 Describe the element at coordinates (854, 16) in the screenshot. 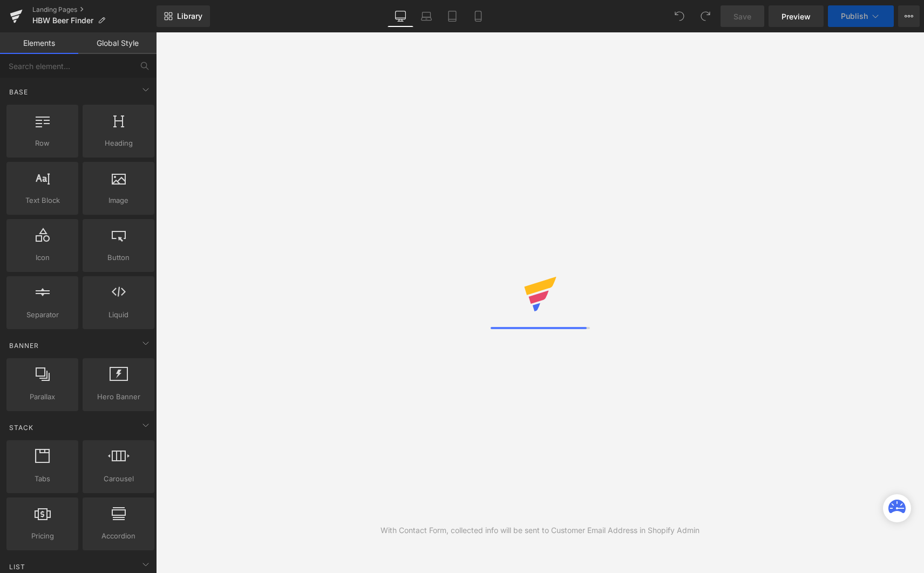

I see `span: Publish` at that location.